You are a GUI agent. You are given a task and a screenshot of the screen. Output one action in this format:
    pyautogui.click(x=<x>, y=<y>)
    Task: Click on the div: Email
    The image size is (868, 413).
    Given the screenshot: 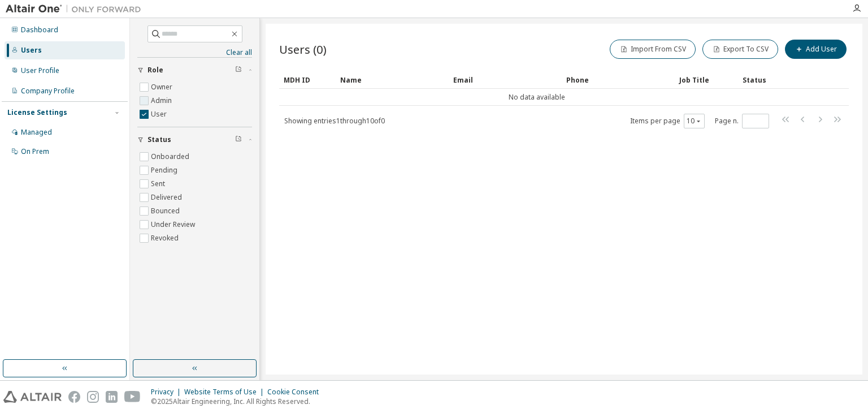 What is the action you would take?
    pyautogui.click(x=506, y=80)
    